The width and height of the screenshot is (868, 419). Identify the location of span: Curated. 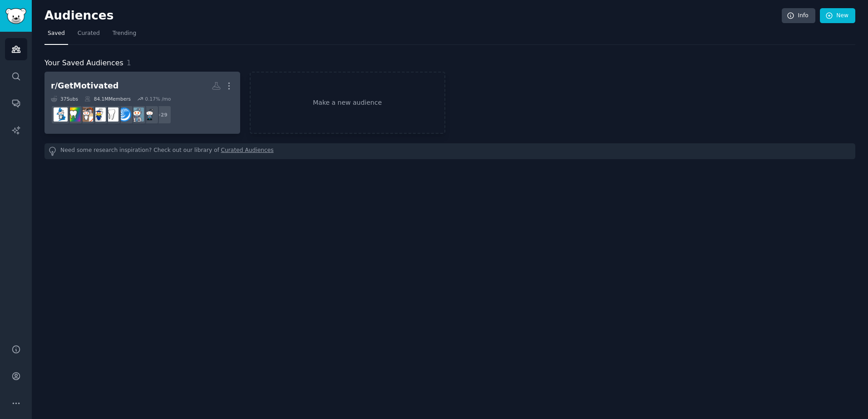
(88, 34).